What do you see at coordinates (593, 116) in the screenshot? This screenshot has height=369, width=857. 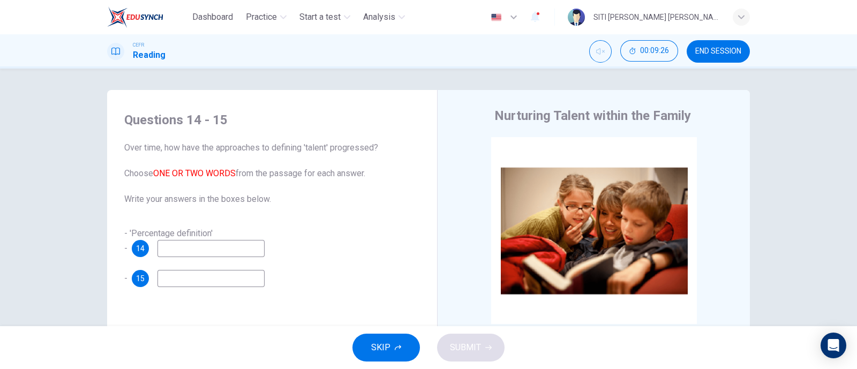 I see `h4: Nurturing Talent within the Family` at bounding box center [593, 116].